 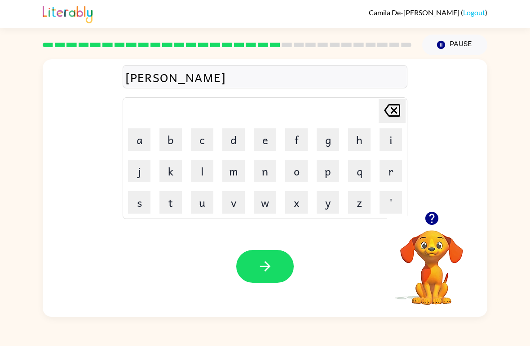 What do you see at coordinates (296, 171) in the screenshot?
I see `button: o` at bounding box center [296, 171].